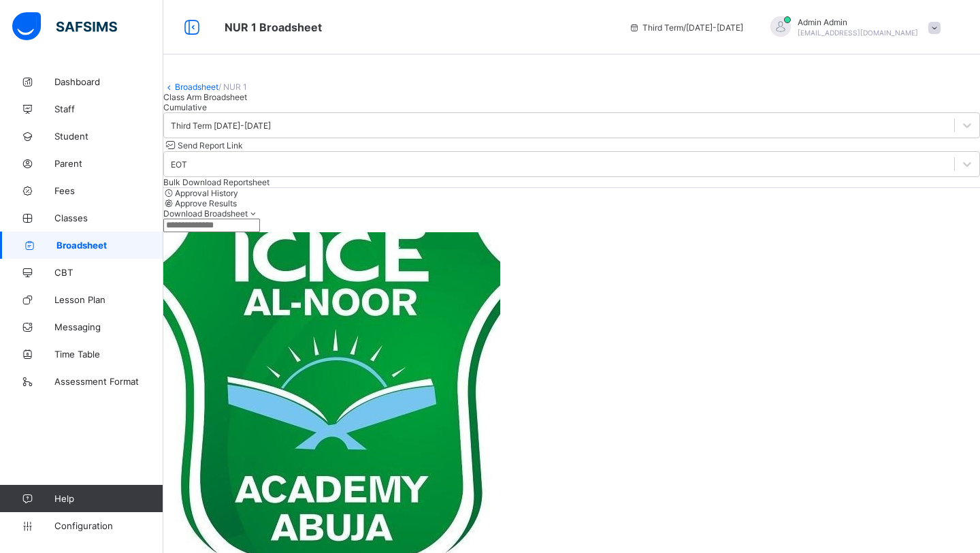 This screenshot has height=553, width=980. I want to click on span: Fees, so click(109, 191).